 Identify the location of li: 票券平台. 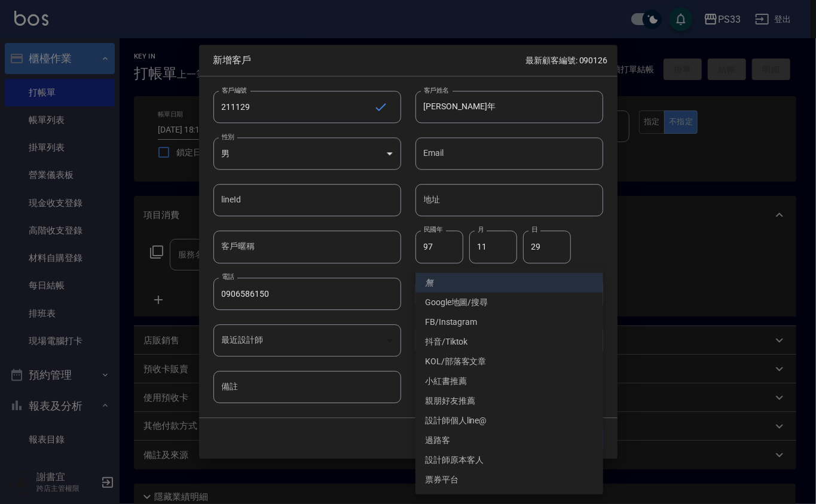
(510, 479).